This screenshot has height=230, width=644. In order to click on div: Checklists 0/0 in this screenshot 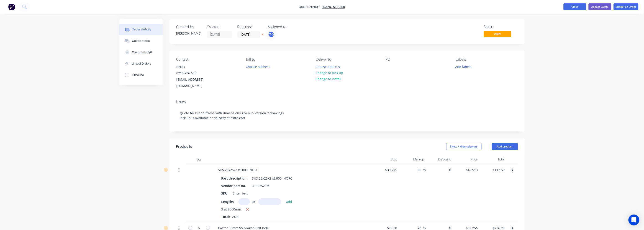, I will do `click(142, 52)`.